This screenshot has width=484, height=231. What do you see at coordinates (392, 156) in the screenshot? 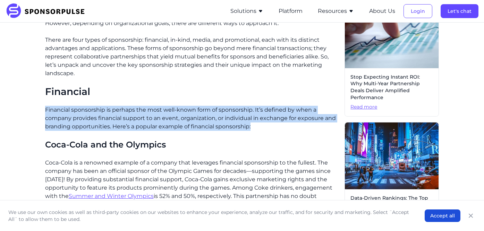
I see `img: Photo by Andreas Niendorf courtesy of Unsplash` at bounding box center [392, 156].